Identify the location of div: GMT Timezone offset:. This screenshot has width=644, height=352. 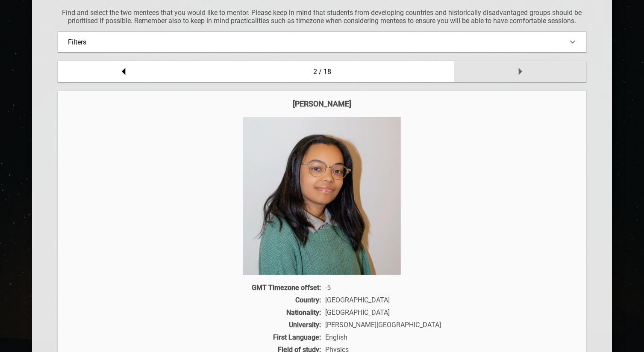
(194, 288).